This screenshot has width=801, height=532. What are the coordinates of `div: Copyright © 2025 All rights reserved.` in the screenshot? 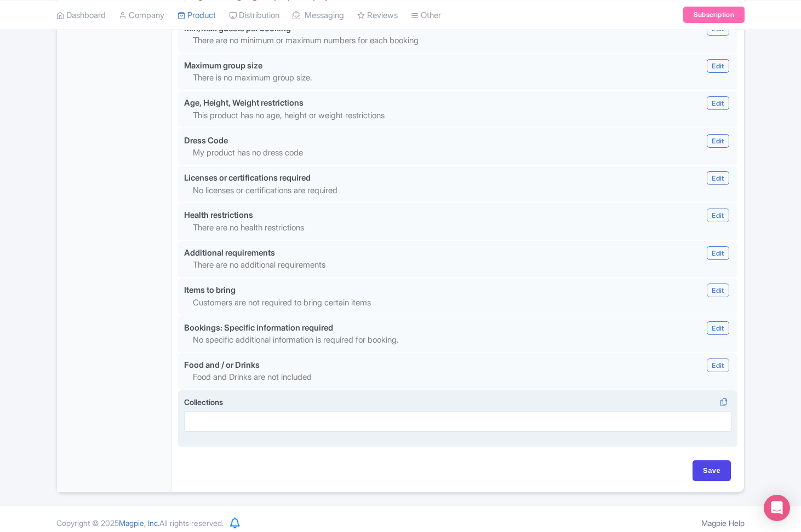 It's located at (140, 523).